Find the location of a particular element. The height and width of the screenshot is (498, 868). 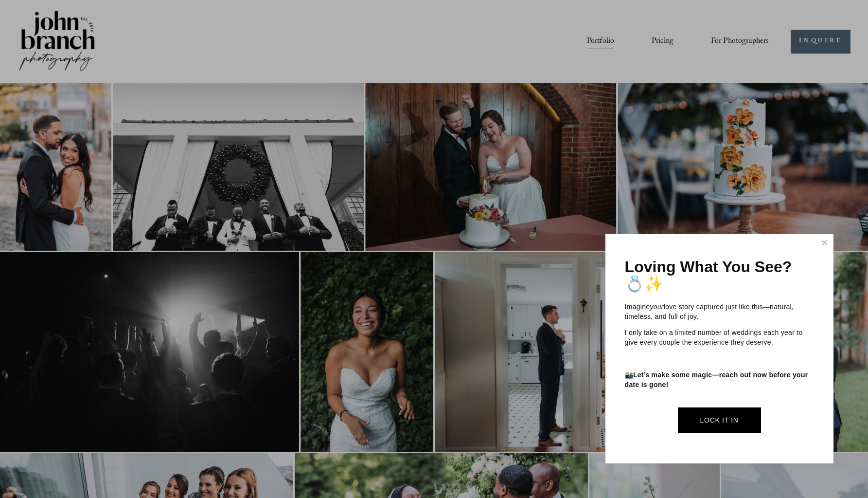

p: Imagine love story captured just like this—natural, timeless, and full of joy. is located at coordinates (719, 311).